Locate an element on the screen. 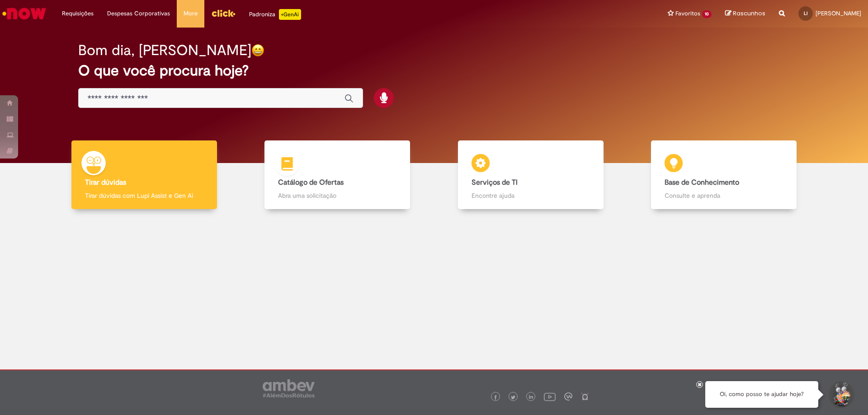 This screenshot has height=415, width=868. div: Oi, como posso te ajudar hoje? is located at coordinates (761, 394).